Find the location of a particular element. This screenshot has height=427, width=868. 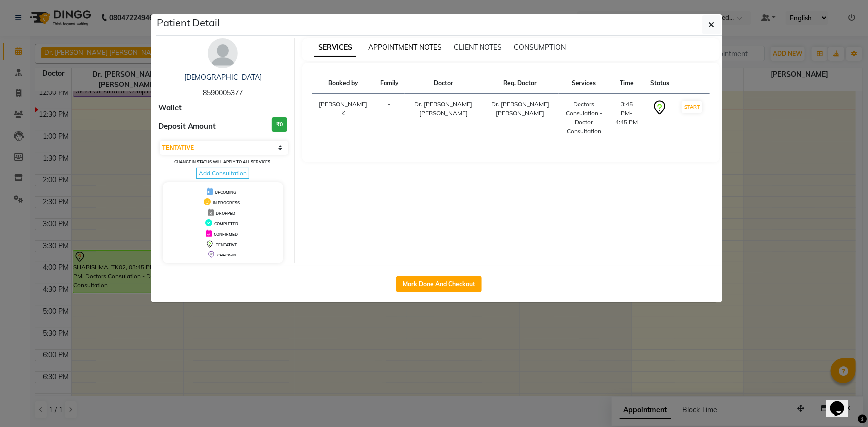

span: DROPPED is located at coordinates (225, 213).